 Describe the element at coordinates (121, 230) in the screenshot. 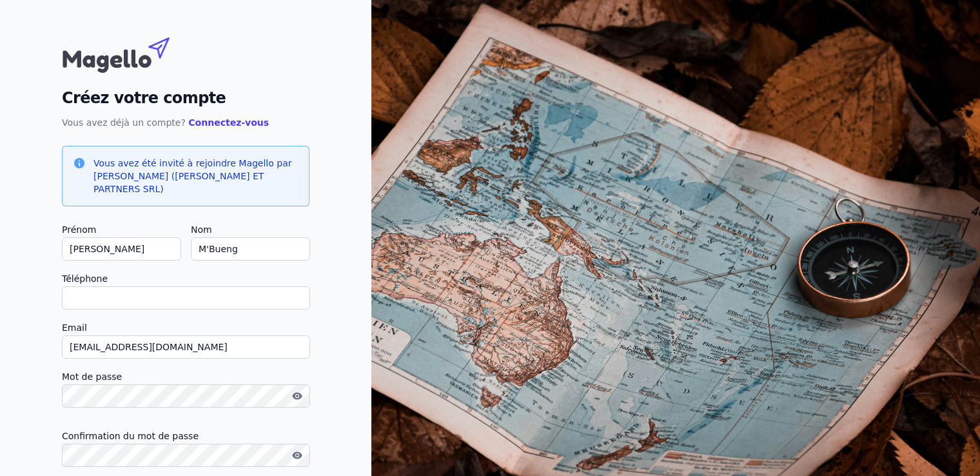

I see `label: Prénom` at that location.